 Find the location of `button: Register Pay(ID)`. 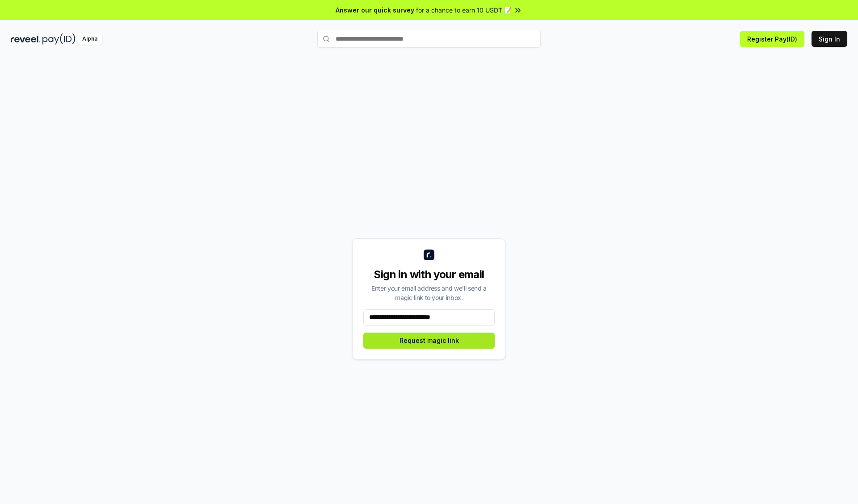

button: Register Pay(ID) is located at coordinates (772, 38).